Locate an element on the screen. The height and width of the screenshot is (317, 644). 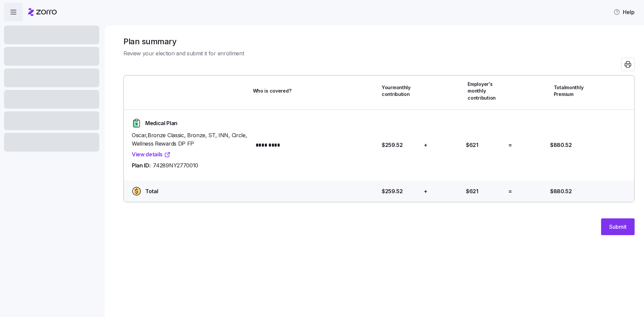
span: Medical Plan is located at coordinates (161, 123).